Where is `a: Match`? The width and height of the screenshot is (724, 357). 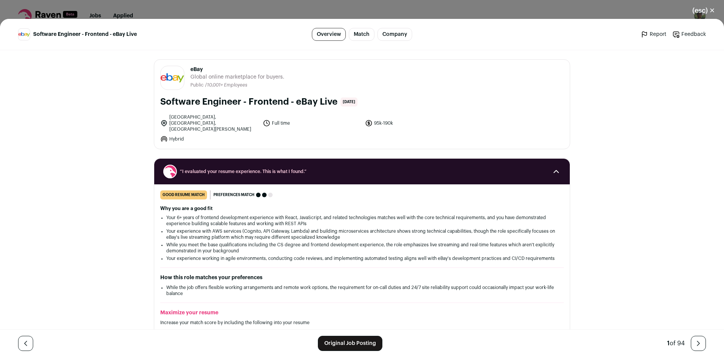
a: Match is located at coordinates (362, 34).